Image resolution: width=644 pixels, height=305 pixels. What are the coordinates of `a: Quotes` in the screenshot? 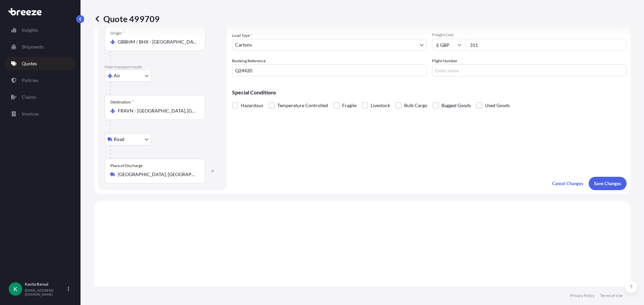 It's located at (40, 63).